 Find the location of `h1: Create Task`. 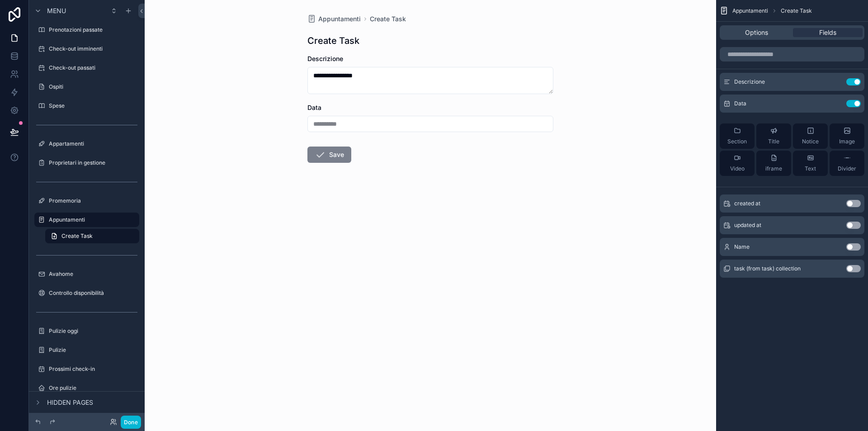

h1: Create Task is located at coordinates (334, 41).